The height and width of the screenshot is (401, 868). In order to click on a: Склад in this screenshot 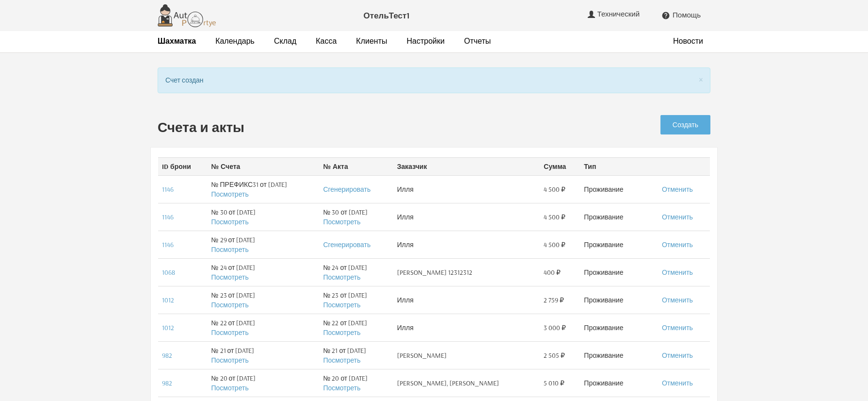, I will do `click(285, 41)`.